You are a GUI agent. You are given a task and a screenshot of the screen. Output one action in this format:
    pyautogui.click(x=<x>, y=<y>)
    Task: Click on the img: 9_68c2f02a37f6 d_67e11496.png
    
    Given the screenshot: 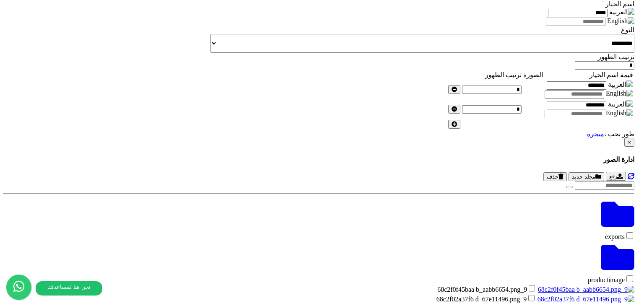 What is the action you would take?
    pyautogui.click(x=586, y=299)
    